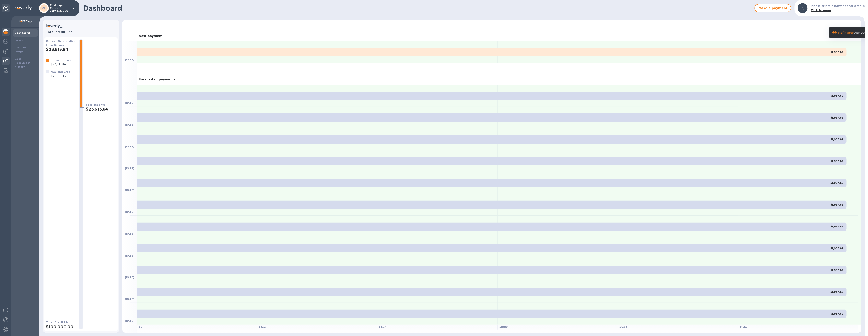  I want to click on b: Please select a payment for details, so click(837, 6).